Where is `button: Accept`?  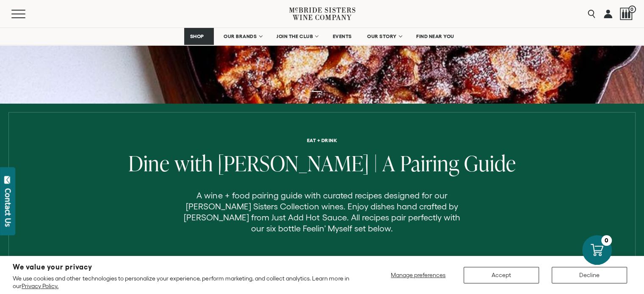 button: Accept is located at coordinates (501, 275).